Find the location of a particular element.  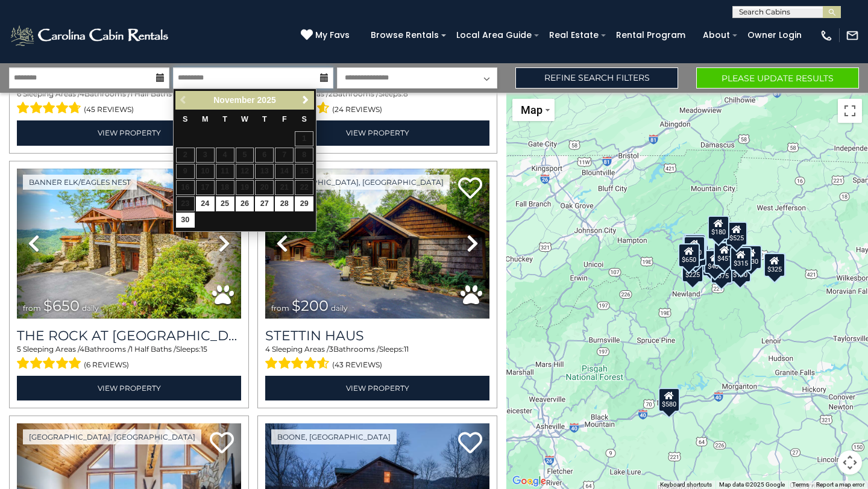

a: 29 is located at coordinates (304, 203).